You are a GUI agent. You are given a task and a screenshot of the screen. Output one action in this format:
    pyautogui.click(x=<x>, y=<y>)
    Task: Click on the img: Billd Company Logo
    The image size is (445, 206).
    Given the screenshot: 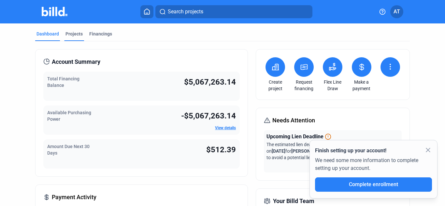 What is the action you would take?
    pyautogui.click(x=54, y=11)
    